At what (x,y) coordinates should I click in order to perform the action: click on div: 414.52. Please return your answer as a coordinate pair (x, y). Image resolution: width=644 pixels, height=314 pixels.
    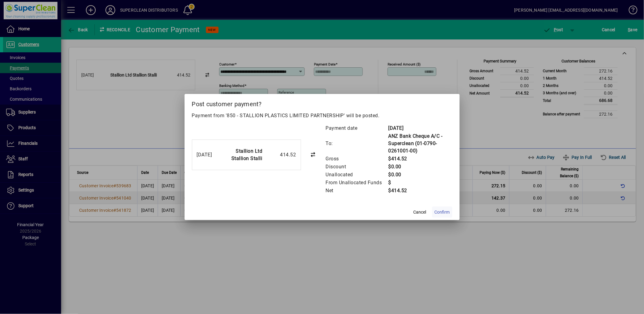
    Looking at the image, I should click on (281, 155).